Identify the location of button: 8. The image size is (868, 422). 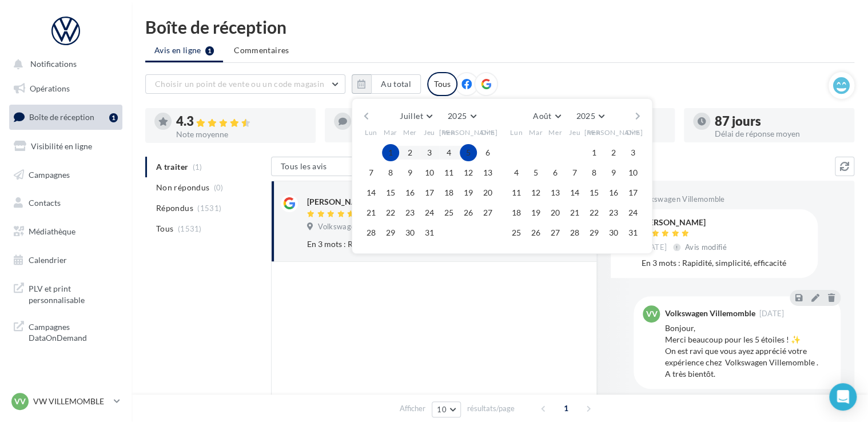
(594, 172).